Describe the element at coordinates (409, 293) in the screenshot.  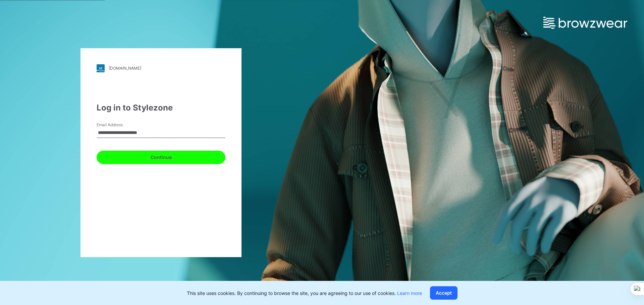
I see `a: Learn more` at that location.